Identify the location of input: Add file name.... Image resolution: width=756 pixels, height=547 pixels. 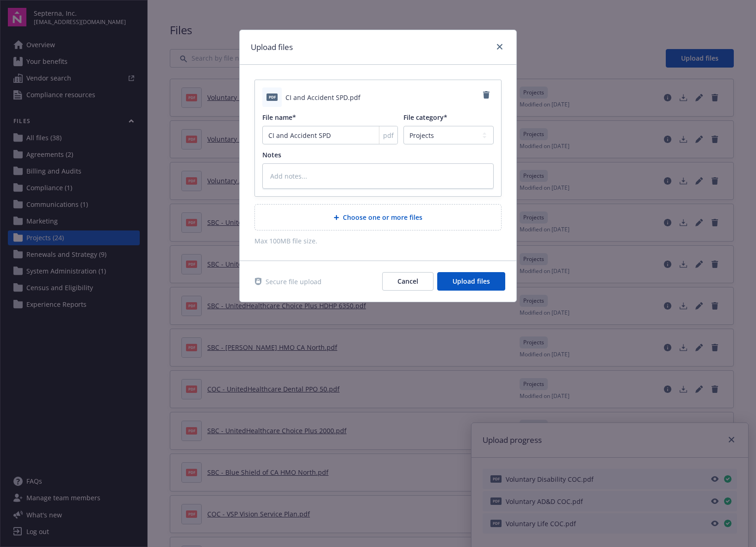
(330, 136).